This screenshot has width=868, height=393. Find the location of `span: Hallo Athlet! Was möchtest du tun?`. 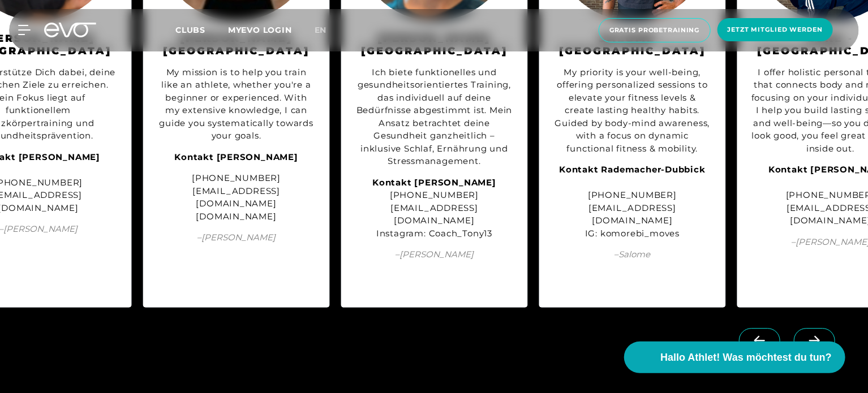

span: Hallo Athlet! Was möchtest du tun? is located at coordinates (746, 357).